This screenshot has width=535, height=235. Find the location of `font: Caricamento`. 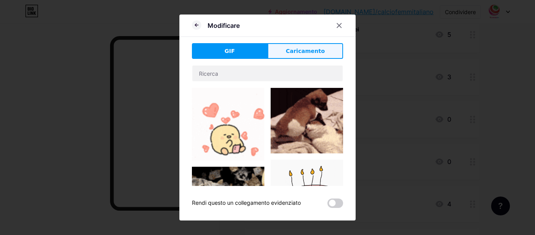

font: Caricamento is located at coordinates (306, 51).